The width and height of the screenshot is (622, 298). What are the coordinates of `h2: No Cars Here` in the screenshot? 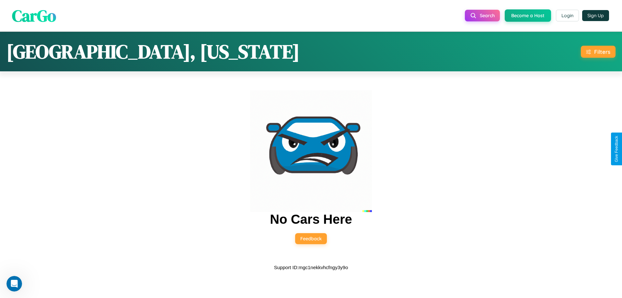 It's located at (311, 219).